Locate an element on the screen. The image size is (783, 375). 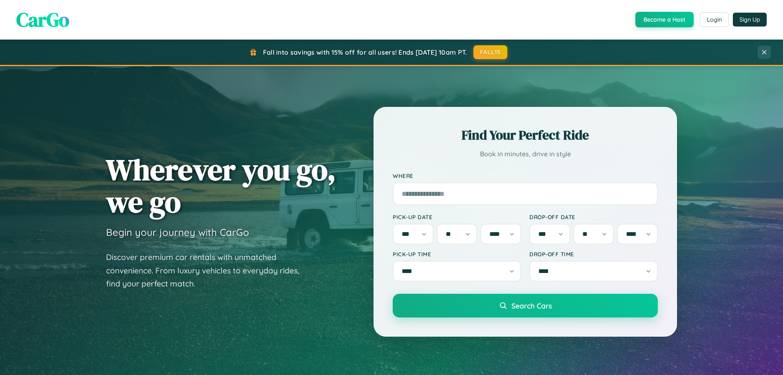
button: Become a Host is located at coordinates (664, 20).